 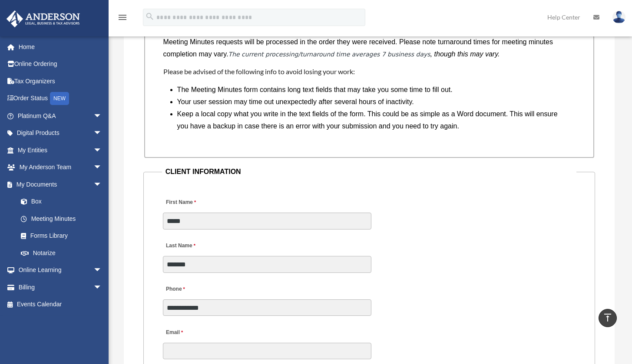 What do you see at coordinates (180, 203) in the screenshot?
I see `label: First Name` at bounding box center [180, 203].